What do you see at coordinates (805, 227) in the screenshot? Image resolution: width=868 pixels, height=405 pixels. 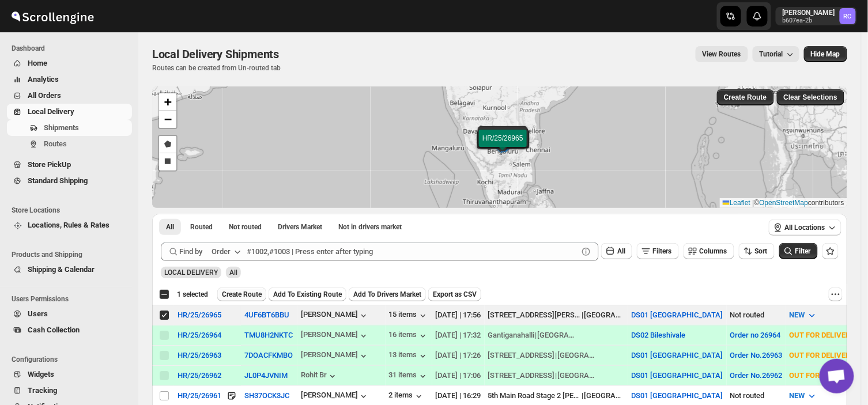 I see `button: All Locations` at bounding box center [805, 227].